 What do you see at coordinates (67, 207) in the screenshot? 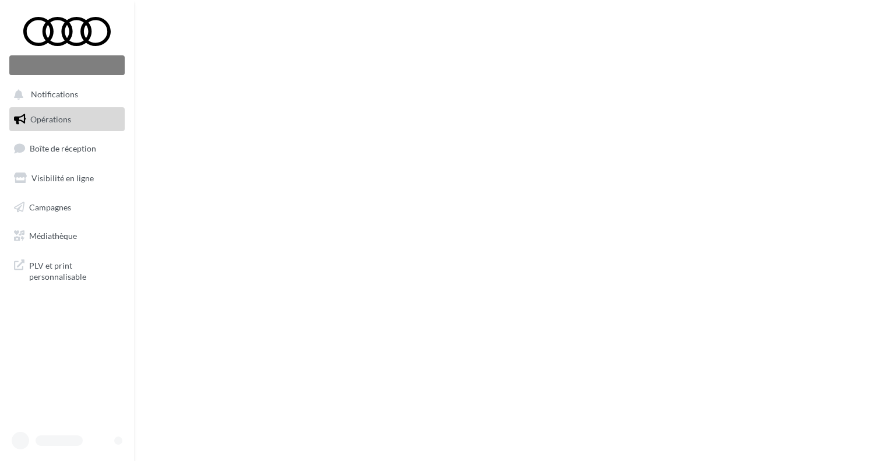
I see `a: Campagnes` at bounding box center [67, 207].